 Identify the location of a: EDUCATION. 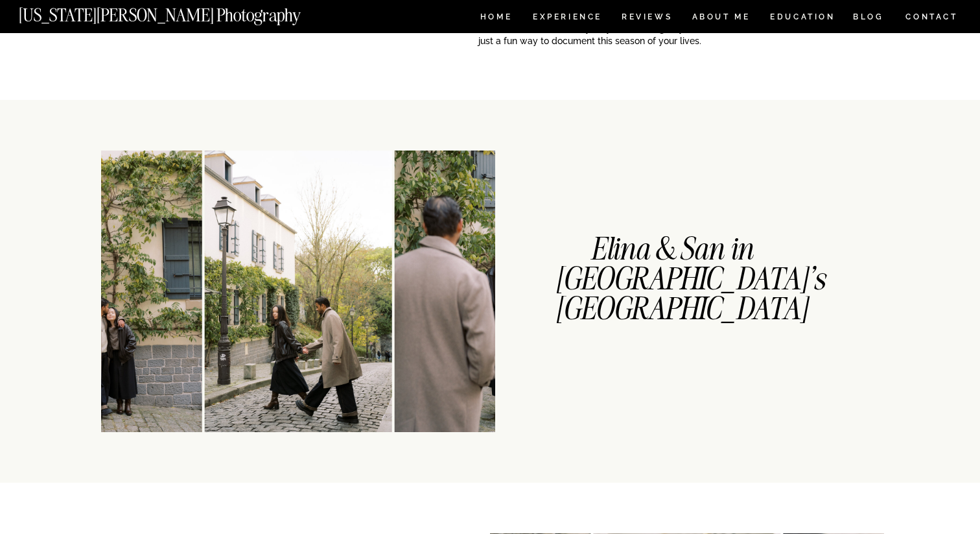
(802, 19).